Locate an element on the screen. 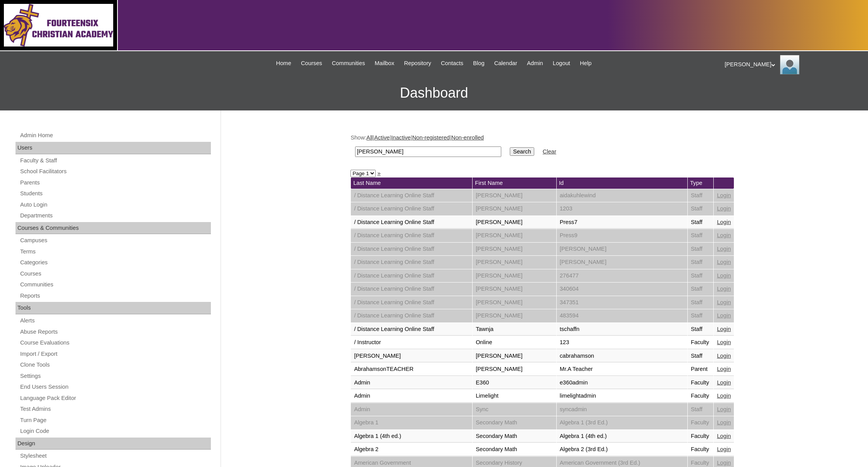 Image resolution: width=868 pixels, height=467 pixels. a: Clear is located at coordinates (549, 151).